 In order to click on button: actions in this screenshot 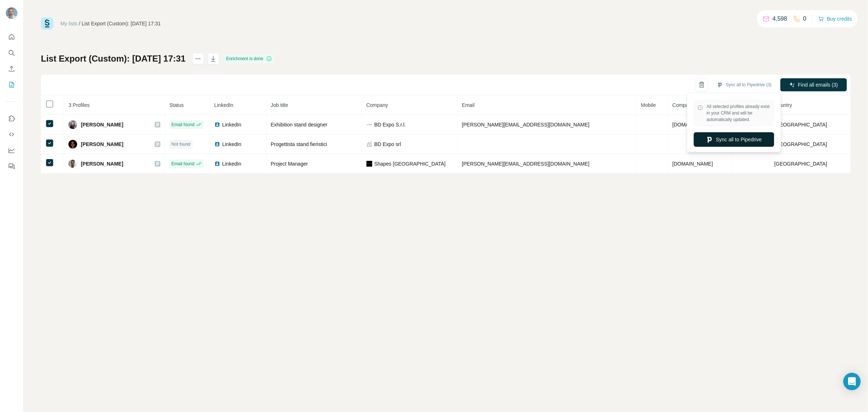, I will do `click(198, 59)`.